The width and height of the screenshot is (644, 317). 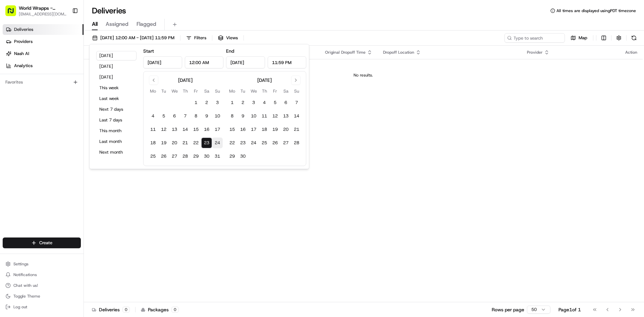 What do you see at coordinates (117, 24) in the screenshot?
I see `span: Assigned` at bounding box center [117, 24].